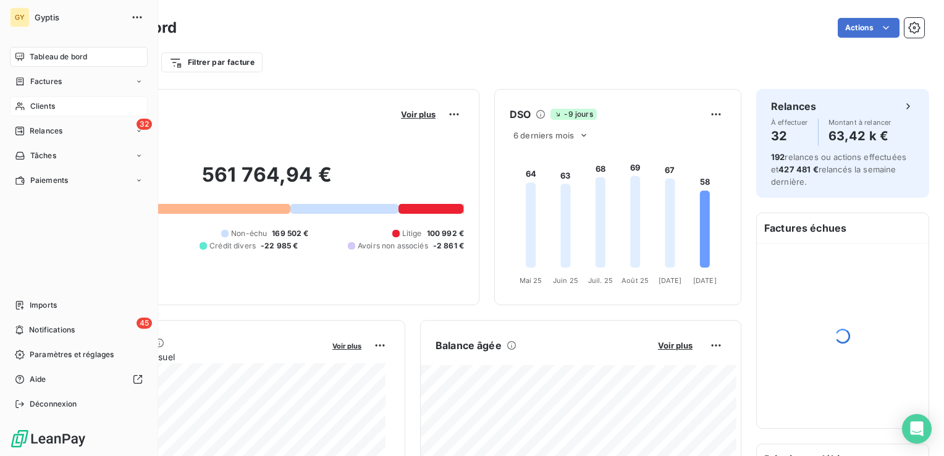 The image size is (944, 456). What do you see at coordinates (468, 345) in the screenshot?
I see `h6: Balance âgée` at bounding box center [468, 345].